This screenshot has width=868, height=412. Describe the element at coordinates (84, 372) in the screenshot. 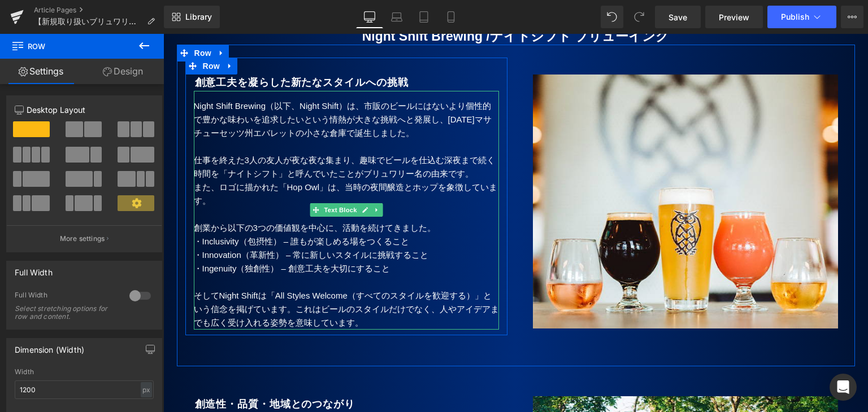

I see `div: Width` at that location.